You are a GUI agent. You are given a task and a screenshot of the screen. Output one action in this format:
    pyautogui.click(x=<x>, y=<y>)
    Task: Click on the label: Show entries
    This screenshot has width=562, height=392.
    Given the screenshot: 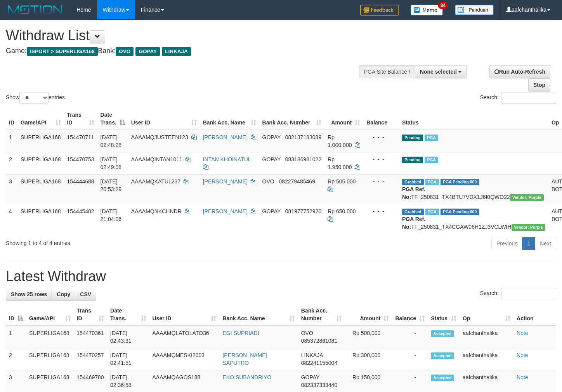 What is the action you would take?
    pyautogui.click(x=35, y=98)
    